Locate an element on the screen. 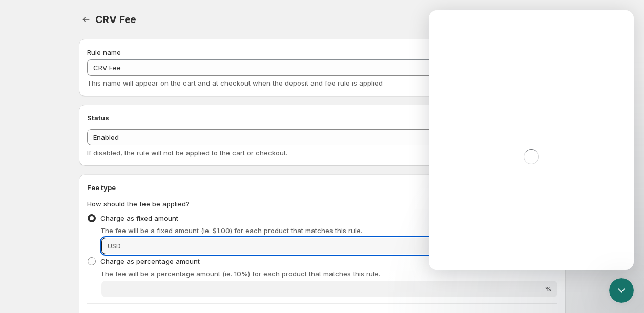  button: Settings is located at coordinates (86, 20).